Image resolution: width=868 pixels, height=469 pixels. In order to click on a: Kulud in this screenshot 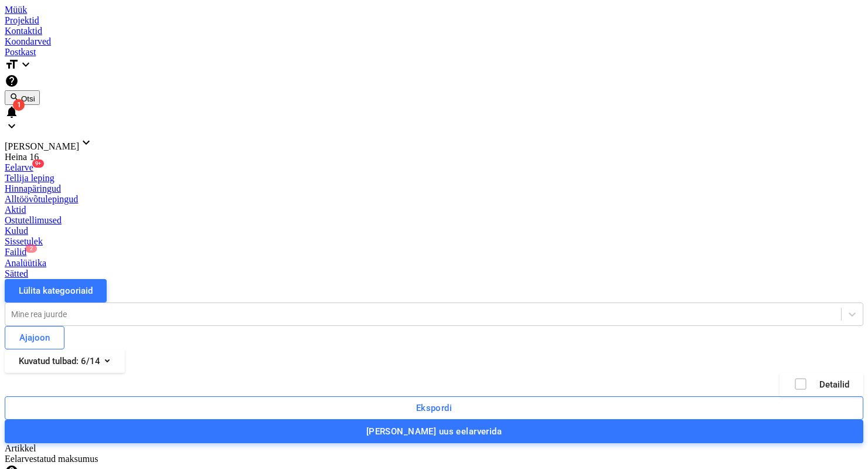, I will do `click(434, 231)`.